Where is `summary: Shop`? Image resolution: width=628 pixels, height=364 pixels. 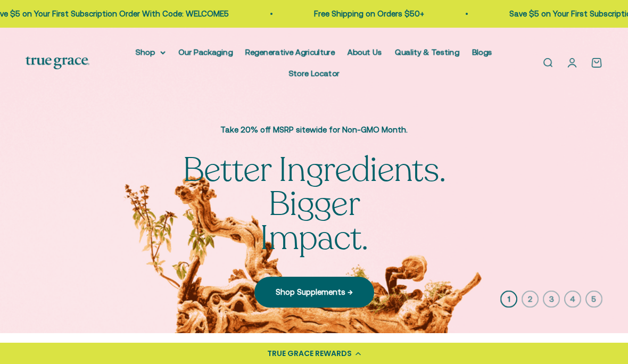 summary: Shop is located at coordinates (151, 52).